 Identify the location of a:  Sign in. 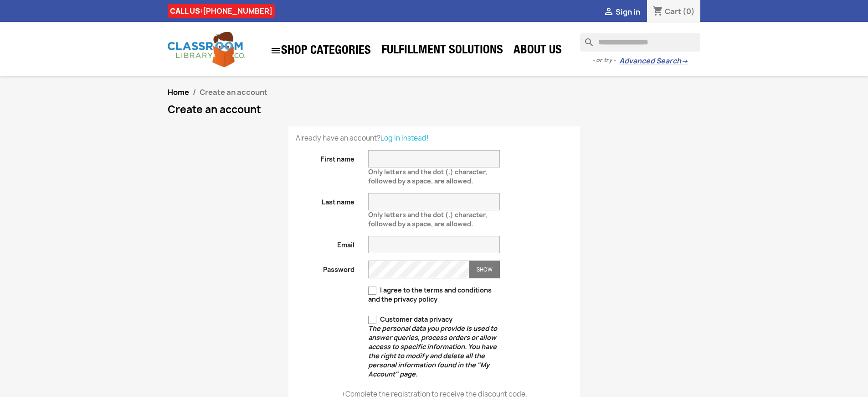
(621, 12).